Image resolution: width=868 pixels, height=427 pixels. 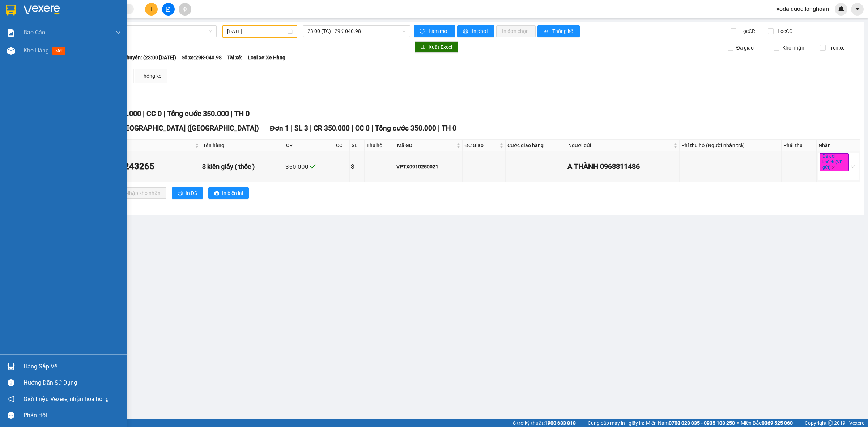 I want to click on div: VPTX0910250021, so click(x=428, y=167).